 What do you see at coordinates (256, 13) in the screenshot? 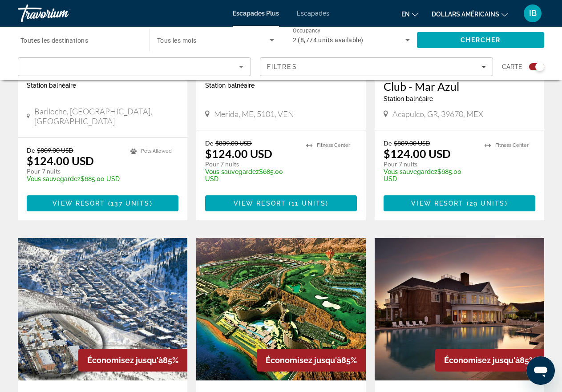
I see `a: Escapades Plus` at bounding box center [256, 13].